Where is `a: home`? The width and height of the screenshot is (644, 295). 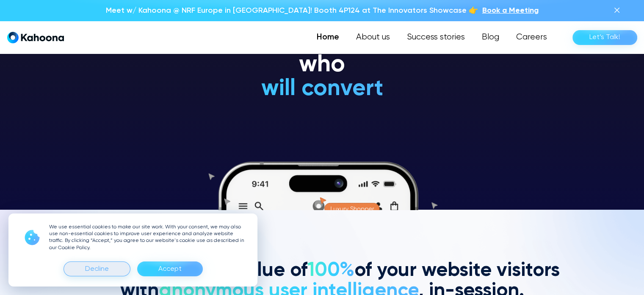
a: home is located at coordinates (35, 38).